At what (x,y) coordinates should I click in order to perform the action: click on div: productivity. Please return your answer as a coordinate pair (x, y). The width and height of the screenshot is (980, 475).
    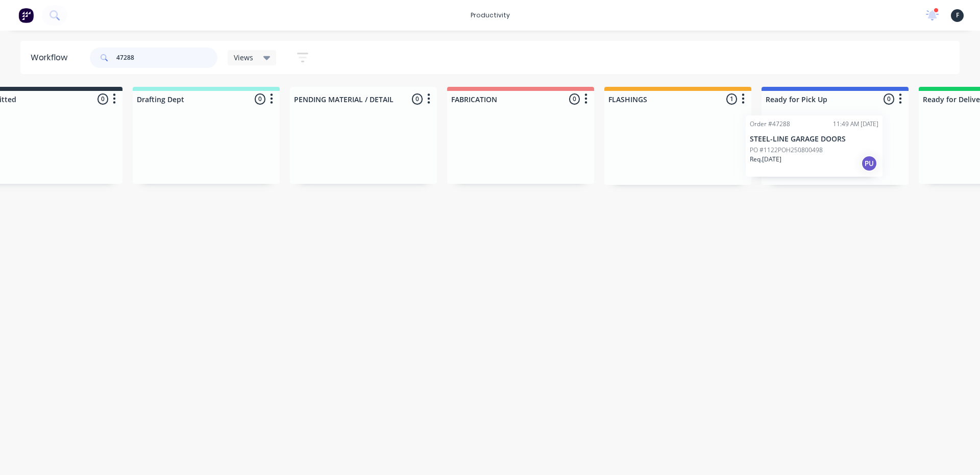
    Looking at the image, I should click on (490, 15).